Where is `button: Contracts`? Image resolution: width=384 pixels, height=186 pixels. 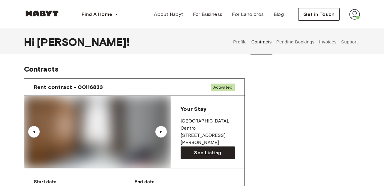
button: Contracts is located at coordinates (262, 42).